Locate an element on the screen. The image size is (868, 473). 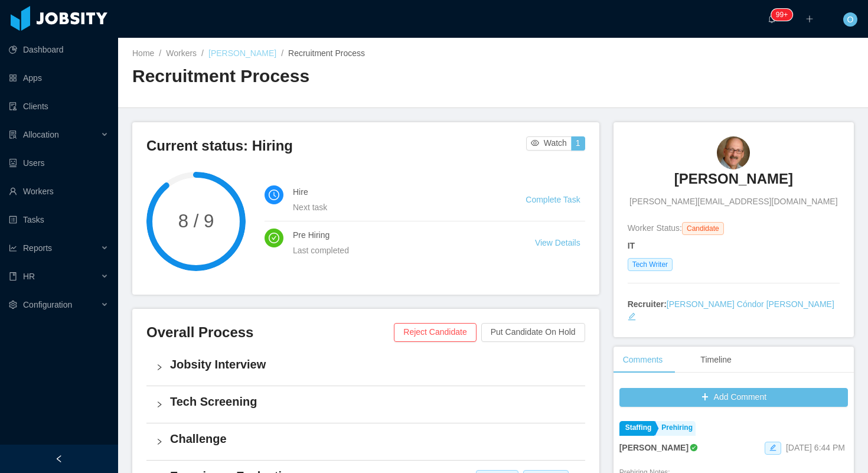
a: icon: profileTasks is located at coordinates (59, 220).